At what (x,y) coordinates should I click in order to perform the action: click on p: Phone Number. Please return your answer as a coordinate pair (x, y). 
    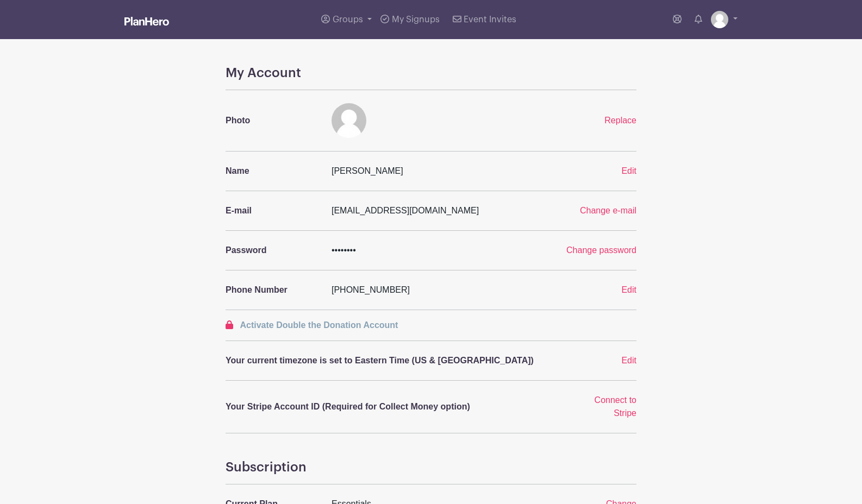
    Looking at the image, I should click on (272, 290).